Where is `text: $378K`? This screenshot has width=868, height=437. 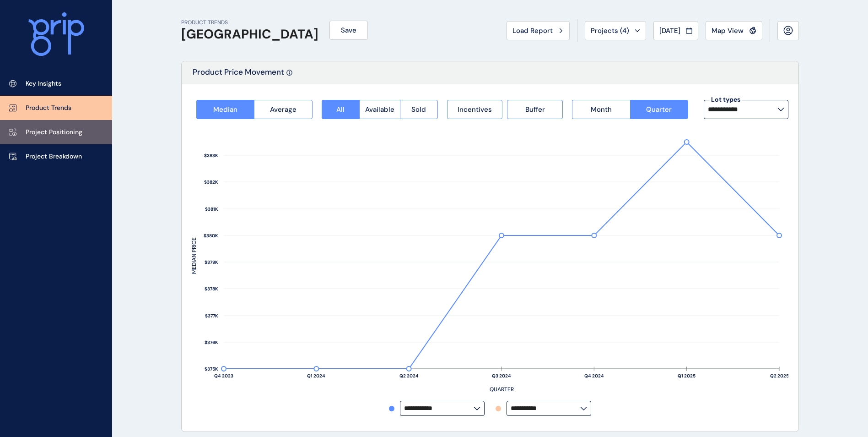 text: $378K is located at coordinates (211, 289).